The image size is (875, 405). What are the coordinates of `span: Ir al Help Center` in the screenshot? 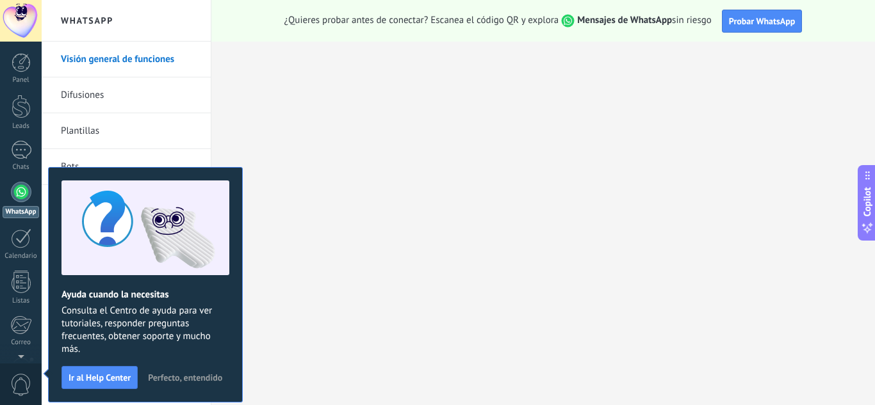 It's located at (99, 378).